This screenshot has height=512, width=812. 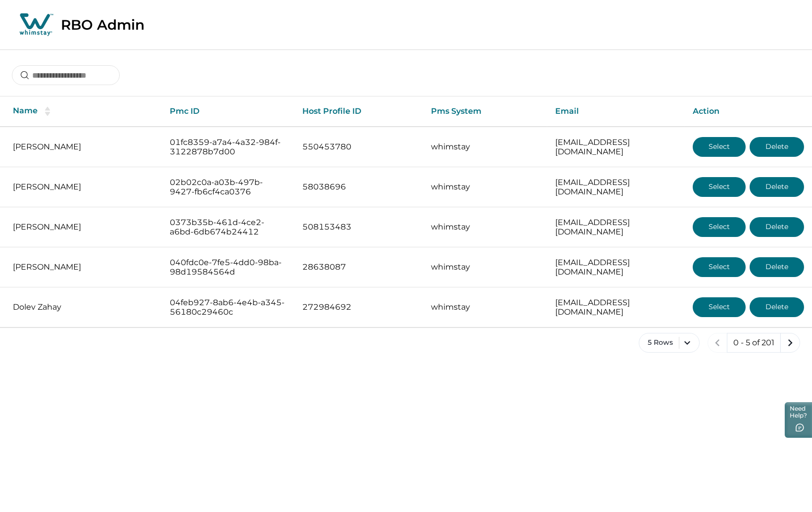 I want to click on p: 550453780, so click(x=359, y=147).